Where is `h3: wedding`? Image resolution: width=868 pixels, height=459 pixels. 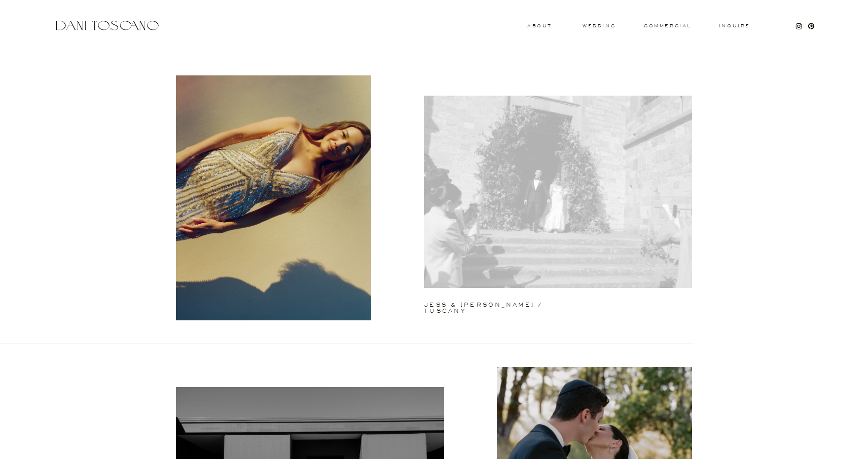
h3: wedding is located at coordinates (599, 25).